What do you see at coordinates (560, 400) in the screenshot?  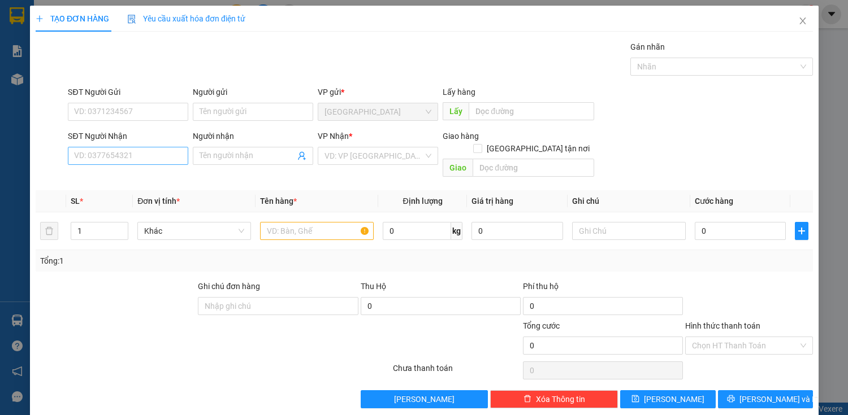 I see `span: Xóa Thông tin` at bounding box center [560, 400].